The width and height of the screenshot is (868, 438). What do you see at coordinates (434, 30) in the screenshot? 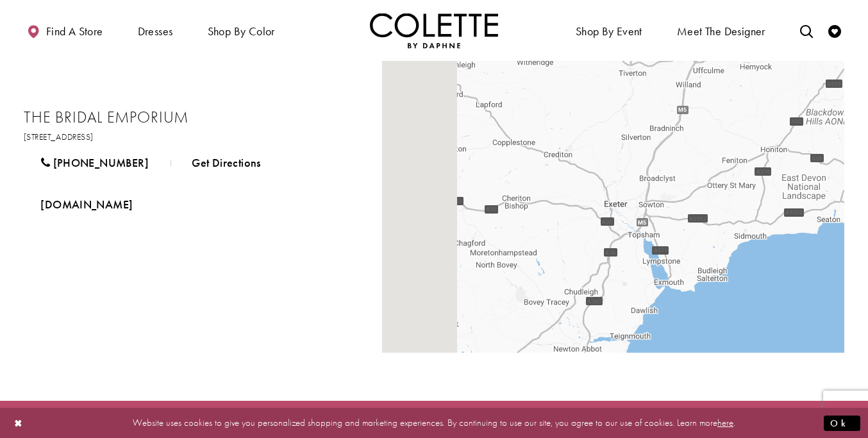
I see `a: Visit Home Page` at bounding box center [434, 30].